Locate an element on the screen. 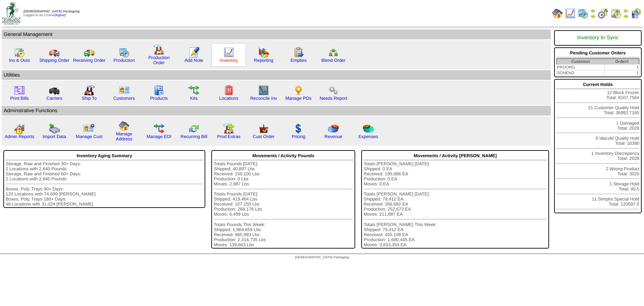 The width and height of the screenshot is (644, 306). img: workflow.png is located at coordinates (334, 90).